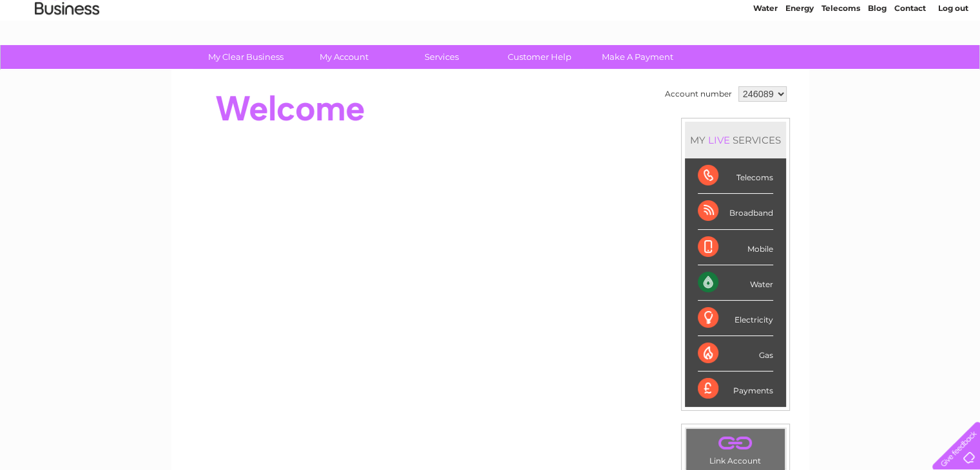 This screenshot has width=980, height=470. What do you see at coordinates (698, 94) in the screenshot?
I see `td: Account number` at bounding box center [698, 94].